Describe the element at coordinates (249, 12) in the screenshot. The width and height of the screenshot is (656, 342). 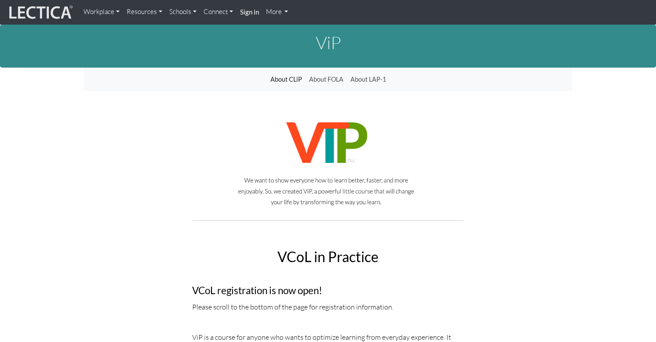
I see `a: Sign in` at that location.